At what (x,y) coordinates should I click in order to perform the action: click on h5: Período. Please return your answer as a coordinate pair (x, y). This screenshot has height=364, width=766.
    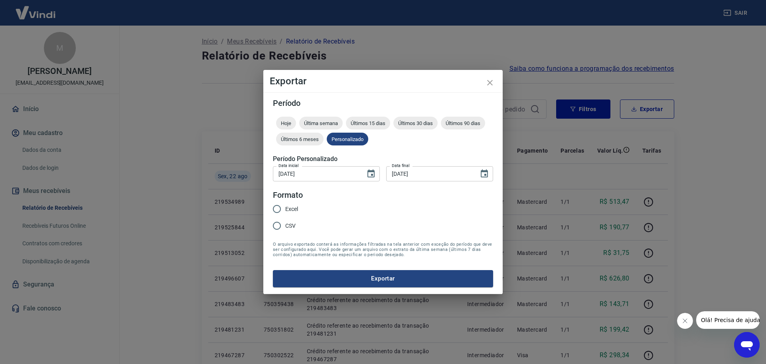
    Looking at the image, I should click on (383, 103).